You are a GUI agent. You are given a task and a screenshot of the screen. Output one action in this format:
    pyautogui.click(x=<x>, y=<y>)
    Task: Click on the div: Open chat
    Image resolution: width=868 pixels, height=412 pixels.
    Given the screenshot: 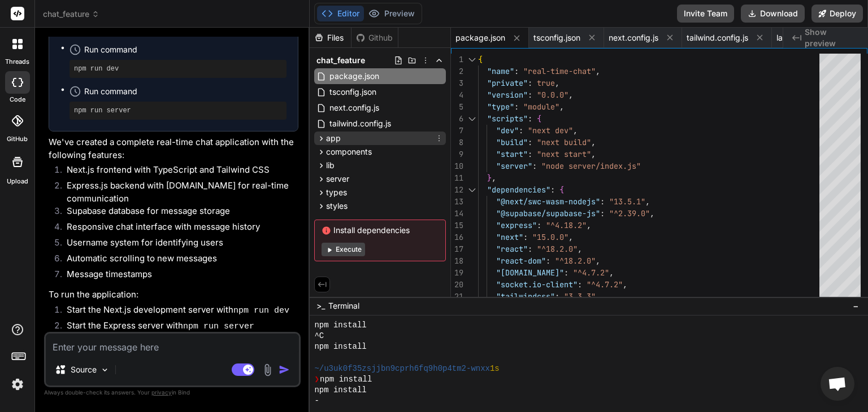 What is the action you would take?
    pyautogui.click(x=838, y=384)
    